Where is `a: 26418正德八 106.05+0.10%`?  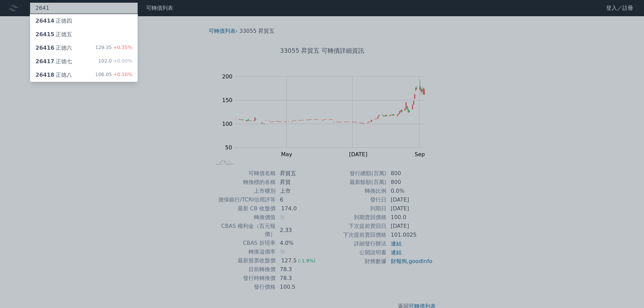
a: 26418正德八 106.05+0.10% is located at coordinates (84, 75).